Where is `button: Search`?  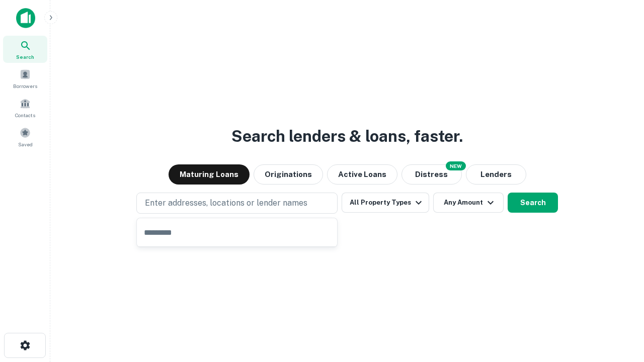 button: Search is located at coordinates (533, 203).